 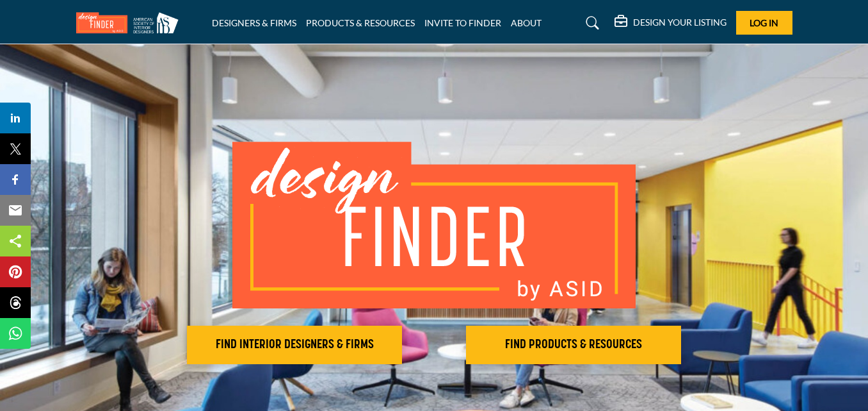 What do you see at coordinates (764, 22) in the screenshot?
I see `span: Log In` at bounding box center [764, 22].